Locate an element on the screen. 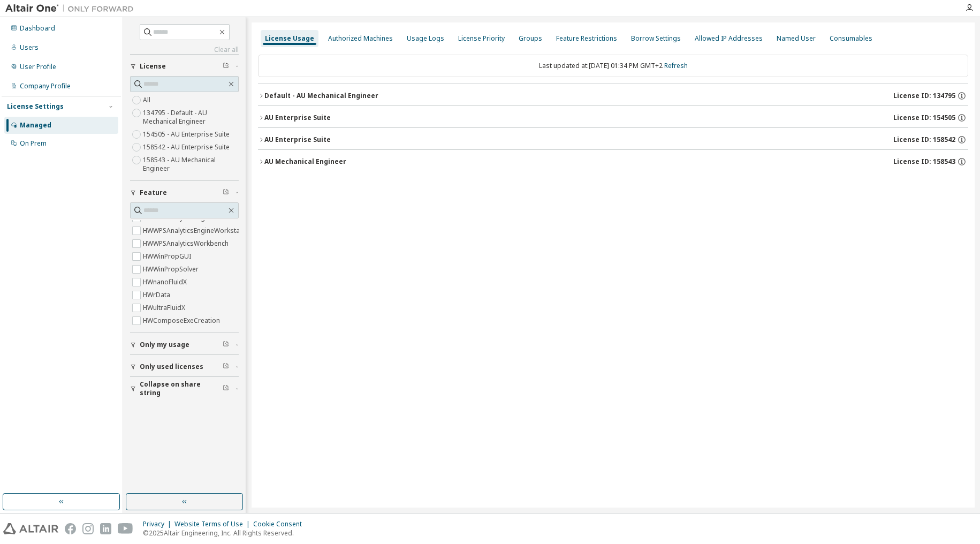 The image size is (980, 544). div: Cookie Consent is located at coordinates (280, 525).